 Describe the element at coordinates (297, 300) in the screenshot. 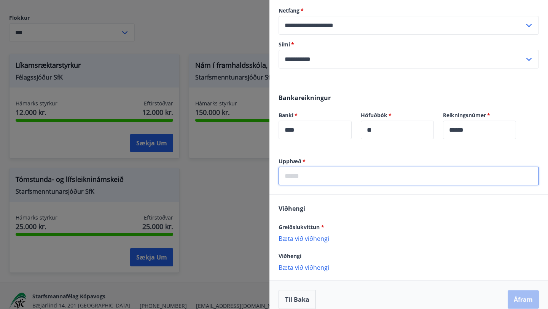

I see `button: Til baka` at that location.